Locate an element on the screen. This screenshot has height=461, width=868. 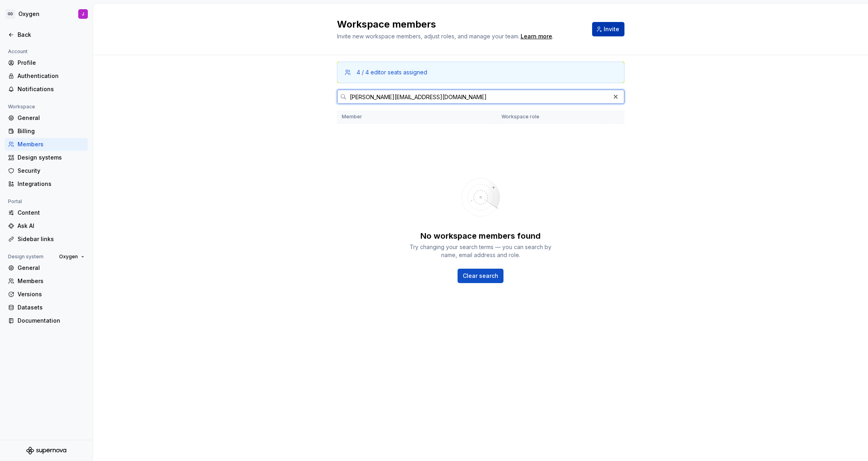
button: Invite is located at coordinates (608, 29).